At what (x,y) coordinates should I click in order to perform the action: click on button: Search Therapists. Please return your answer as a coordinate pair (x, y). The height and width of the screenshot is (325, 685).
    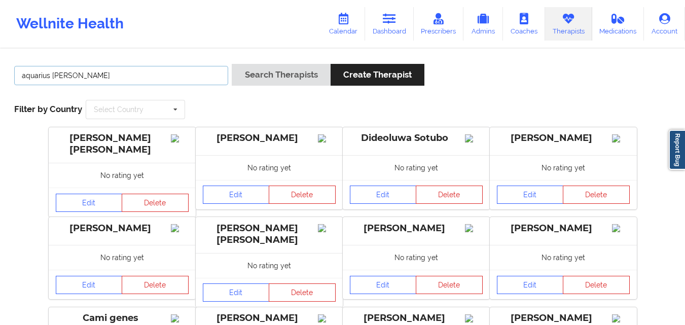
    Looking at the image, I should click on (281, 75).